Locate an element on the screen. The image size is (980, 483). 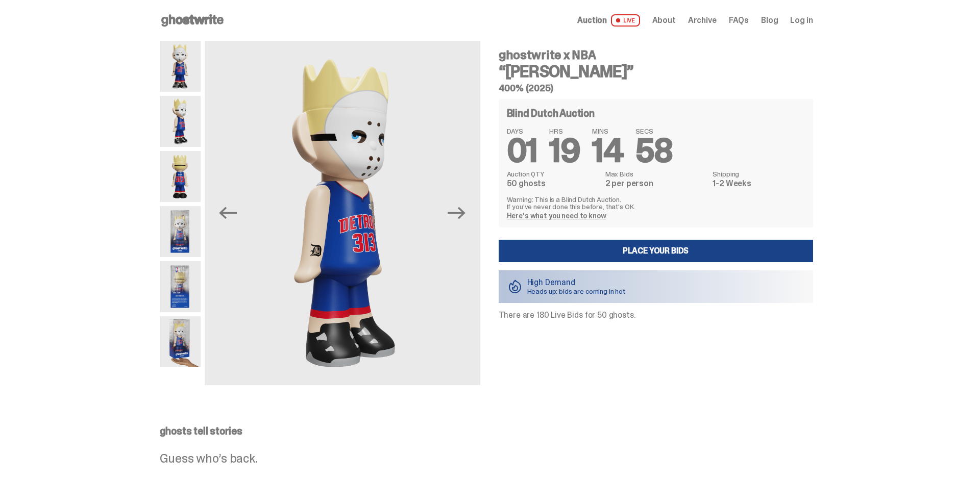
dd: 1-2 Weeks is located at coordinates (759, 184).